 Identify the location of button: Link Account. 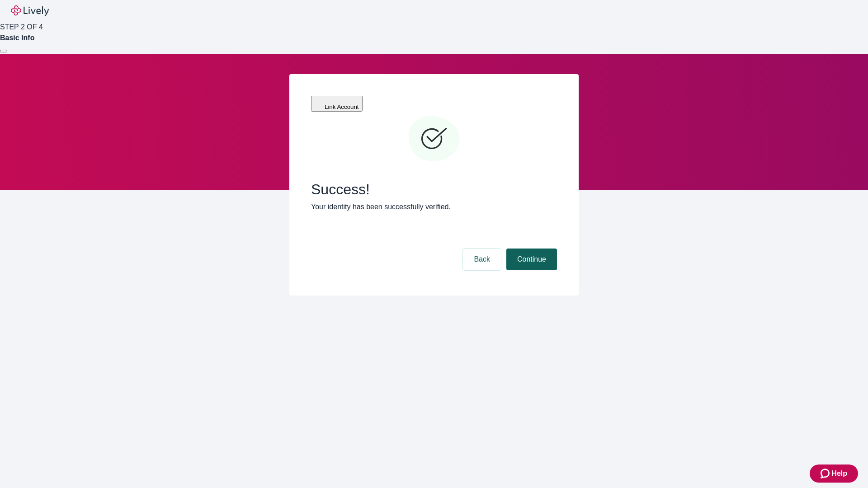
(337, 104).